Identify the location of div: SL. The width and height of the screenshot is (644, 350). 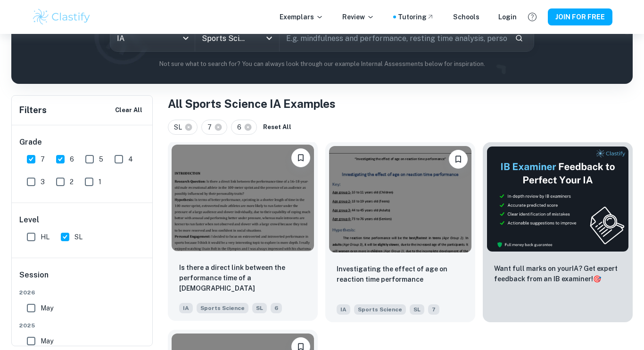
(183, 127).